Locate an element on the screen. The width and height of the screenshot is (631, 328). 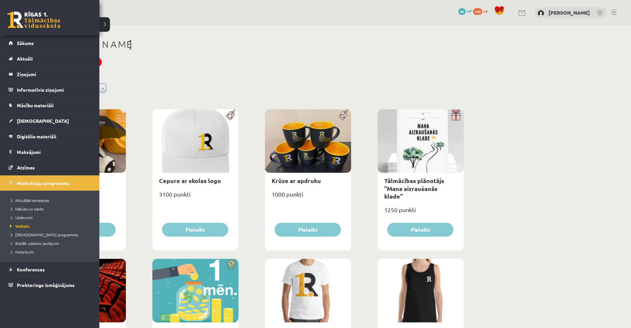
a: Biežāk uzdotie jautājumi is located at coordinates (50, 243).